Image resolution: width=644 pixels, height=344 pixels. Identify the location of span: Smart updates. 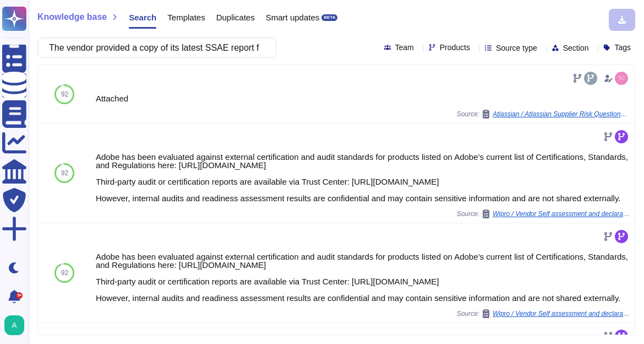
(293, 17).